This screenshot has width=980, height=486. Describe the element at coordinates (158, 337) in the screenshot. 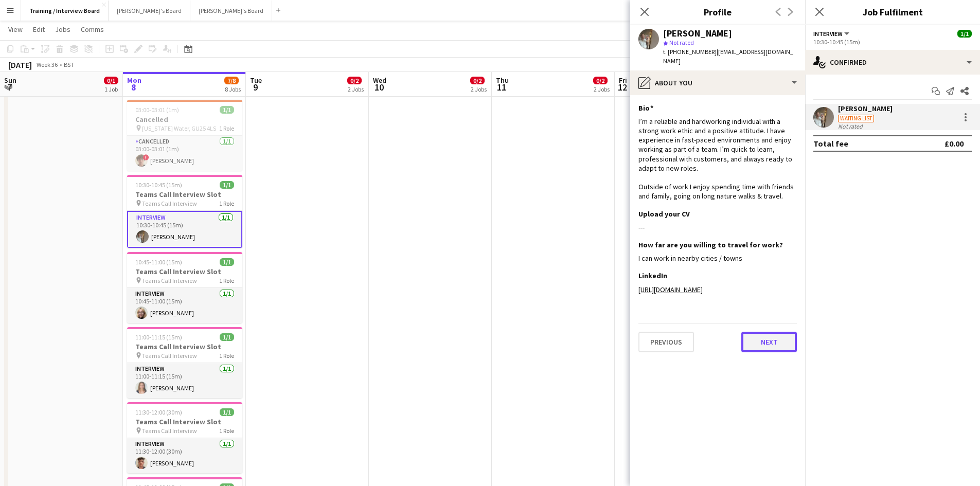

I see `span: 11:00-11:15 (15m)` at that location.